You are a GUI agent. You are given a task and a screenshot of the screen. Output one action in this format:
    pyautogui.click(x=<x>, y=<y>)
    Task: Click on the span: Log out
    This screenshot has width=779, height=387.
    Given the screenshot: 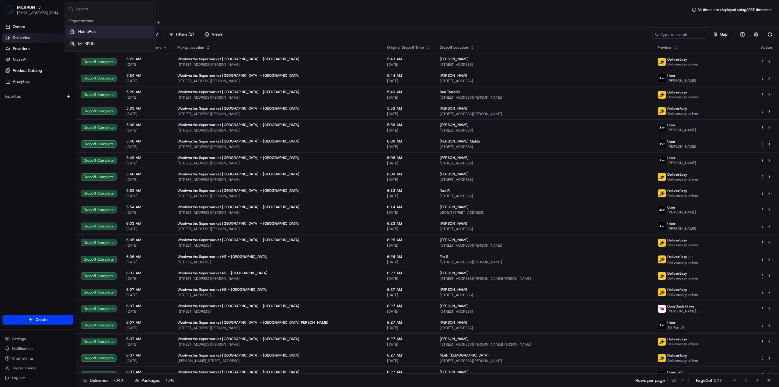 What is the action you would take?
    pyautogui.click(x=18, y=378)
    